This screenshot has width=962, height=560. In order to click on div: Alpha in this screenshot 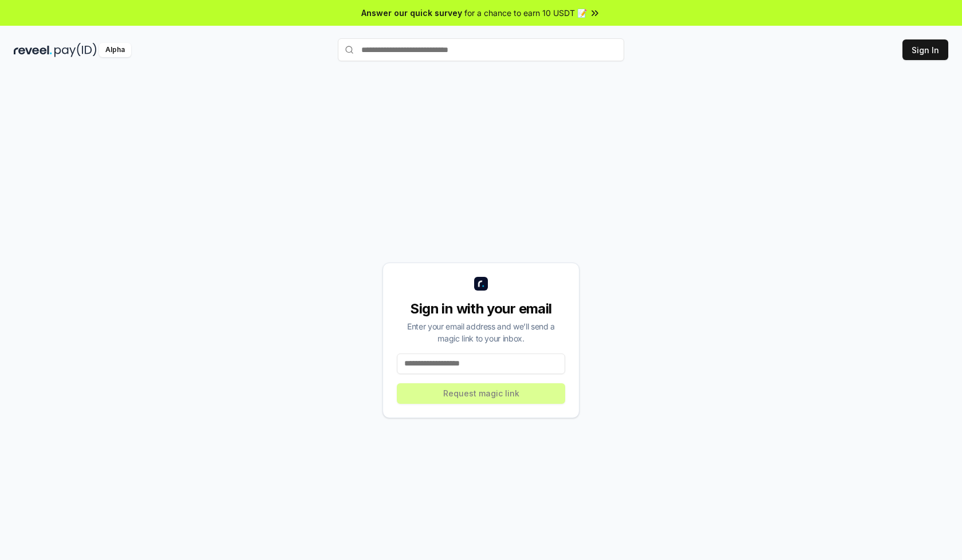, I will do `click(115, 49)`.